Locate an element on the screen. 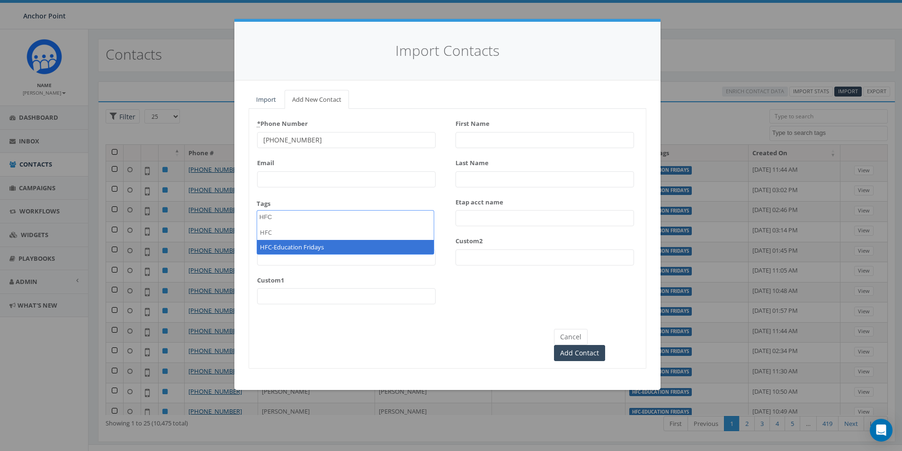 The image size is (902, 451). input: Add Contact is located at coordinates (579, 353).